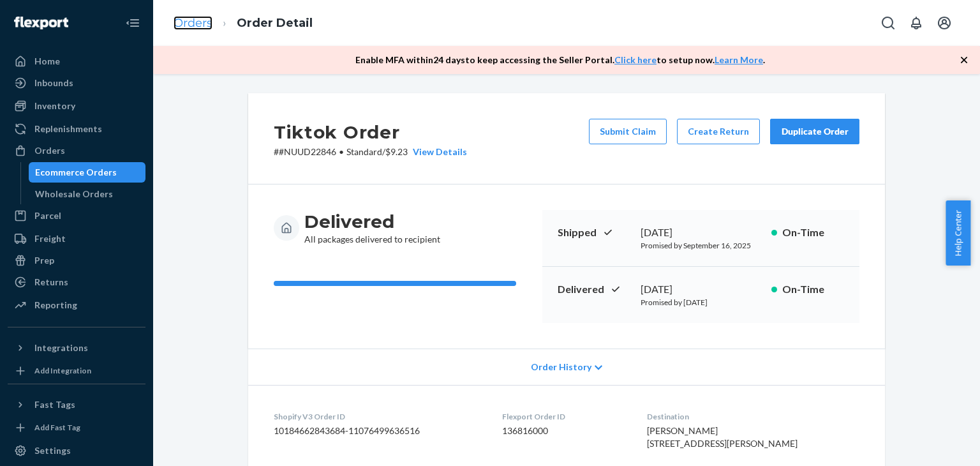 This screenshot has width=980, height=466. What do you see at coordinates (76, 282) in the screenshot?
I see `a: Returns` at bounding box center [76, 282].